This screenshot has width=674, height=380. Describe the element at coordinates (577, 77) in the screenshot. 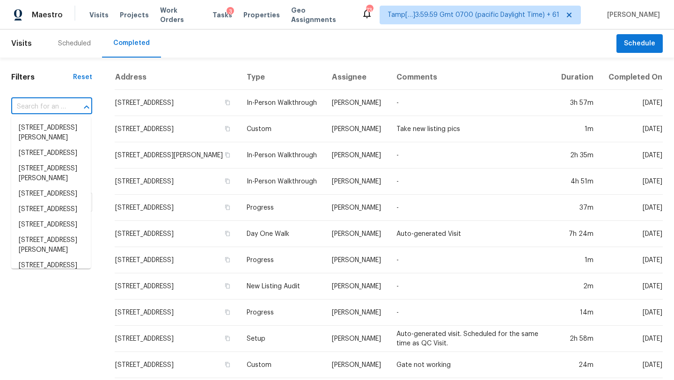

I see `th: Duration` at that location.